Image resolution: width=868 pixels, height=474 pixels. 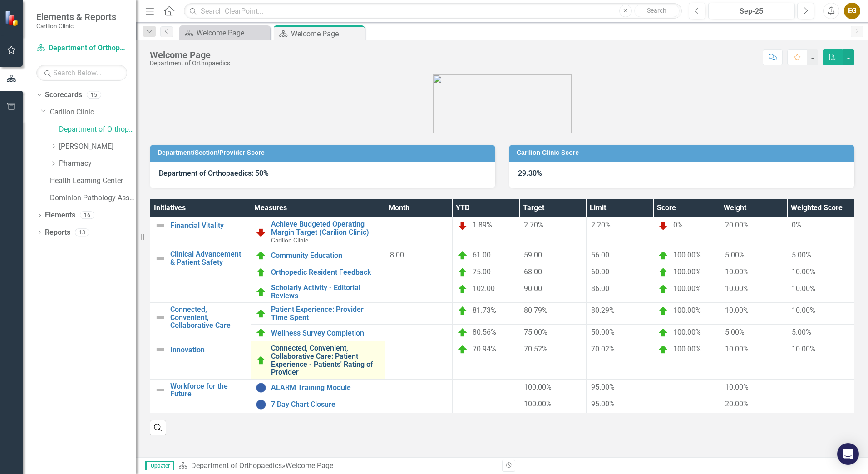 What do you see at coordinates (853, 11) in the screenshot?
I see `button: EG` at bounding box center [853, 11].